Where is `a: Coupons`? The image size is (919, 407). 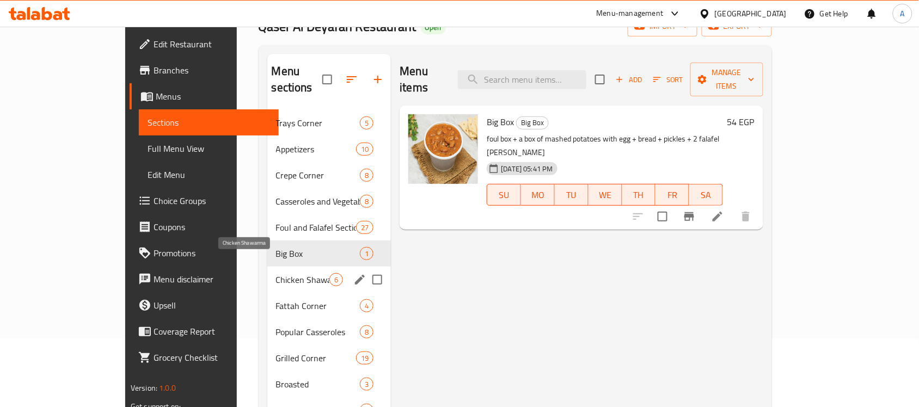
a: Coupons is located at coordinates (204, 227).